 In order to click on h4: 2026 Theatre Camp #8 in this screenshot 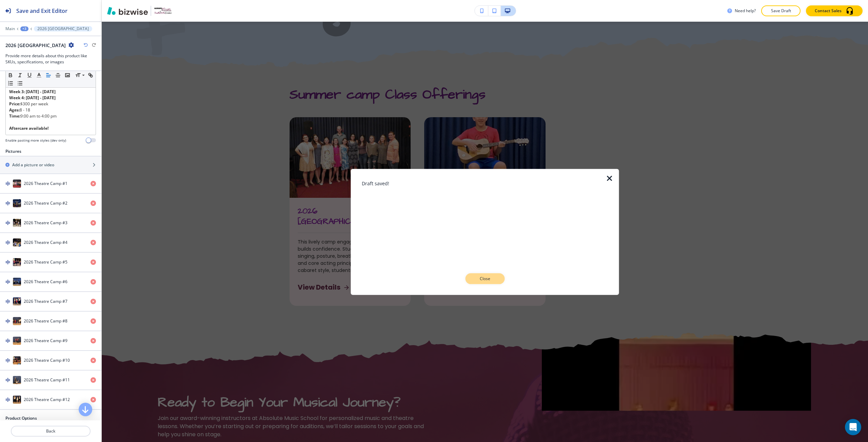, I will do `click(46, 321)`.